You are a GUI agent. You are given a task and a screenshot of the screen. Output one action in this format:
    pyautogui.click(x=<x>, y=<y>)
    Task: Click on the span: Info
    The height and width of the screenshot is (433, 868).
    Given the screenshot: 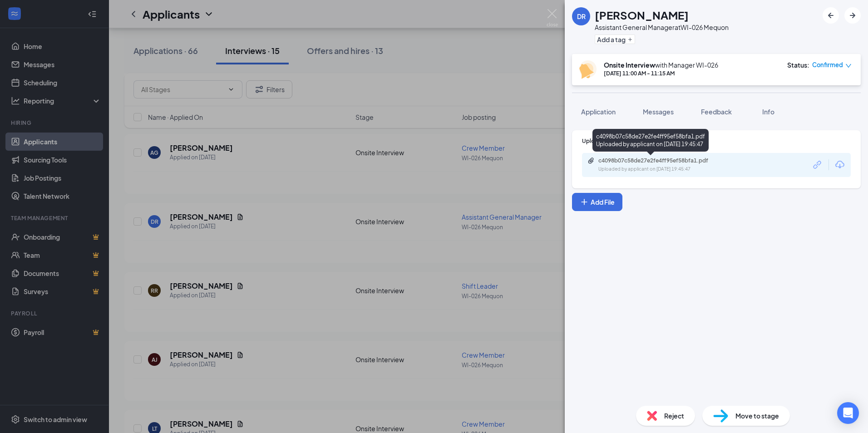 What is the action you would take?
    pyautogui.click(x=769, y=112)
    